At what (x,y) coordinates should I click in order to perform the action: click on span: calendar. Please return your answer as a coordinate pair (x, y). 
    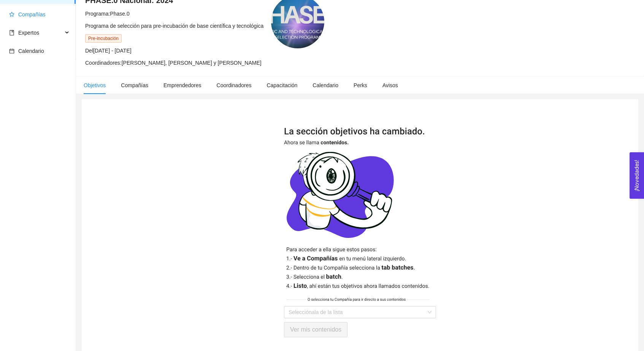
    Looking at the image, I should click on (12, 51).